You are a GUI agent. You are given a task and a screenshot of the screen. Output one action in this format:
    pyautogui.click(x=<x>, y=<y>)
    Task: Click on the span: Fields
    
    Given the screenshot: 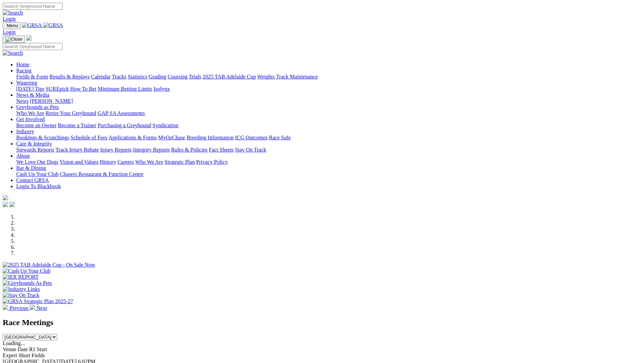 What is the action you would take?
    pyautogui.click(x=38, y=355)
    